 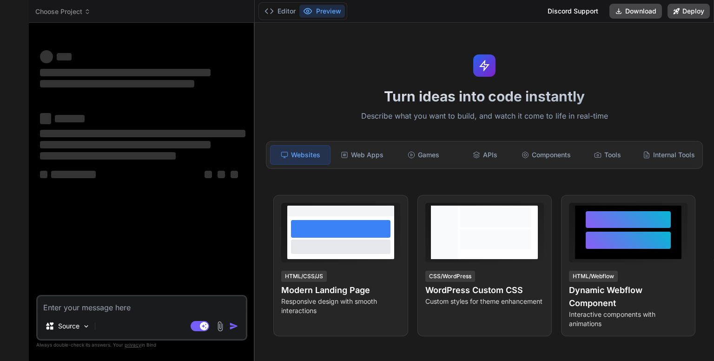 I want to click on div: Web Apps, so click(x=362, y=155).